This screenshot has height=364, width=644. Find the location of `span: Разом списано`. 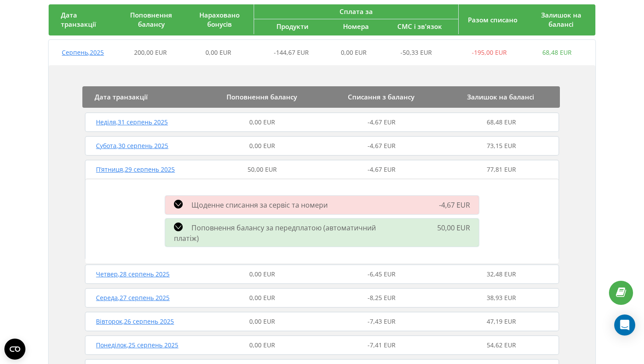

span: Разом списано is located at coordinates (493, 20).